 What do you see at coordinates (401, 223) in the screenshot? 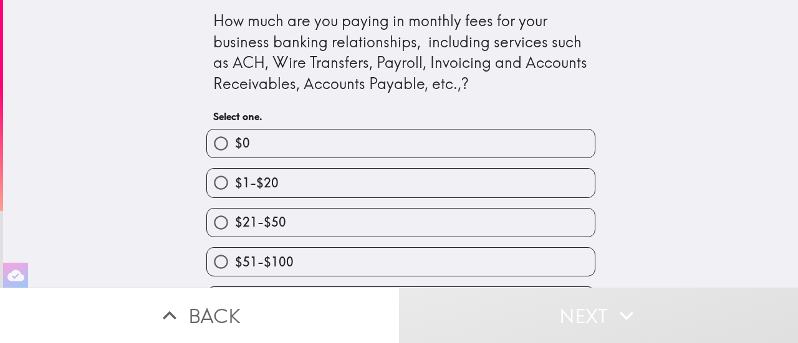
I see `button: $21-$50` at bounding box center [401, 223].